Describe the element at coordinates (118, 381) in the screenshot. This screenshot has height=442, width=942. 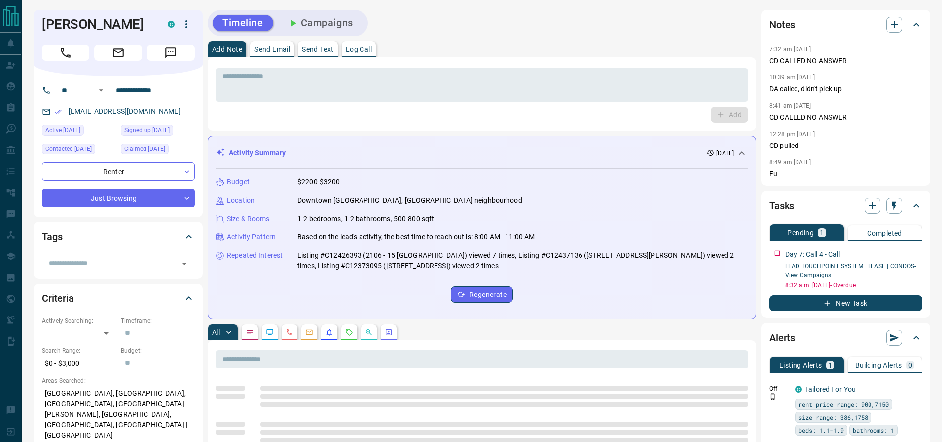
I see `p: Areas Searched:` at that location.